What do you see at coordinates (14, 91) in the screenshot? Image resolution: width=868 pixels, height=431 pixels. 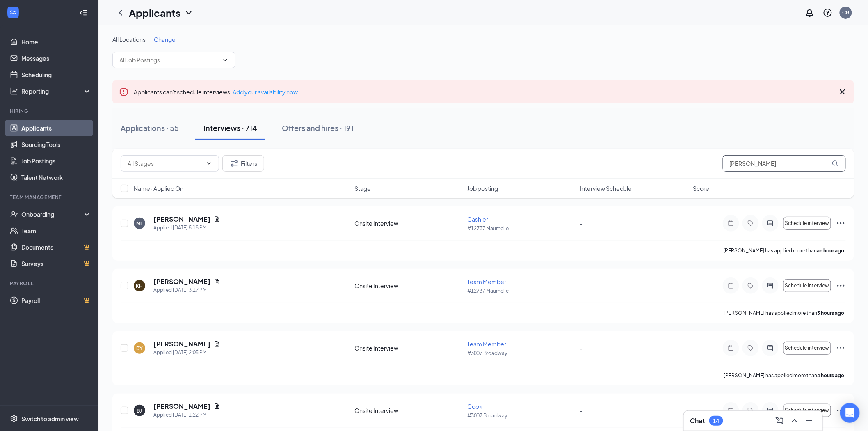 I see `svg: Analysis` at bounding box center [14, 91].